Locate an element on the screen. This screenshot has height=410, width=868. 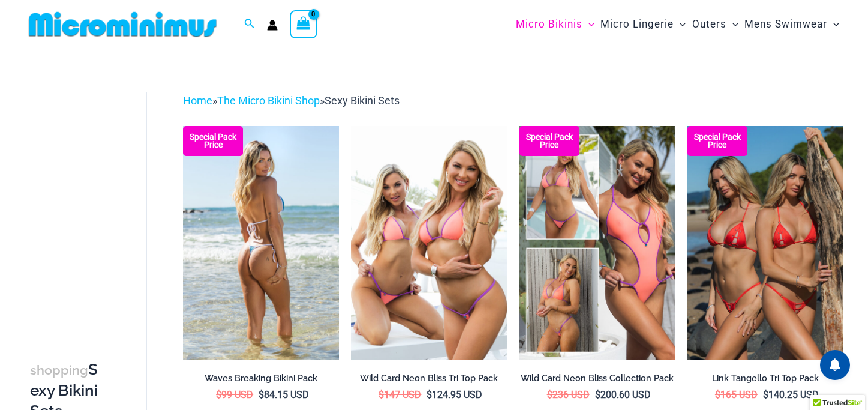
a: Collection Pack (7) Collection Pack B (1)Collection Pack B (1) is located at coordinates (598, 243).